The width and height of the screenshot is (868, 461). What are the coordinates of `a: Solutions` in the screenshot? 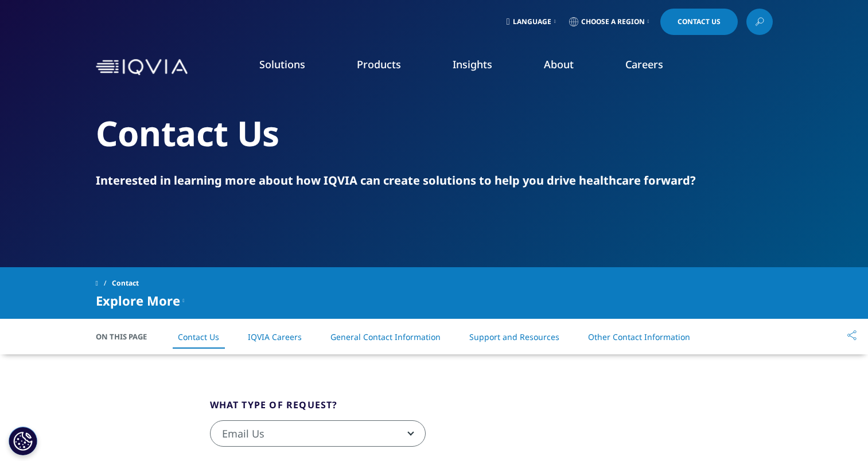 It's located at (282, 64).